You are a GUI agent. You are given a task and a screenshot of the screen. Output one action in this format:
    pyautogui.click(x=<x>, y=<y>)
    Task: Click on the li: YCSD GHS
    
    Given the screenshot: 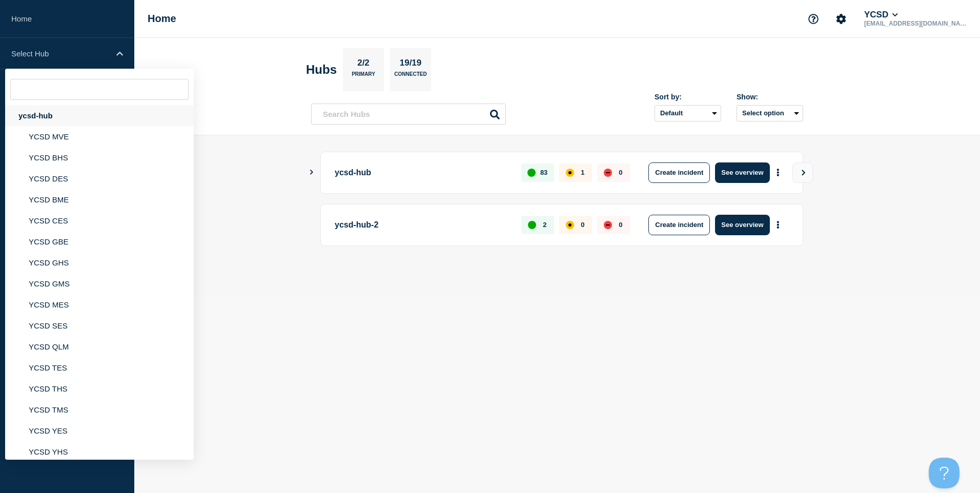 What is the action you would take?
    pyautogui.click(x=99, y=263)
    